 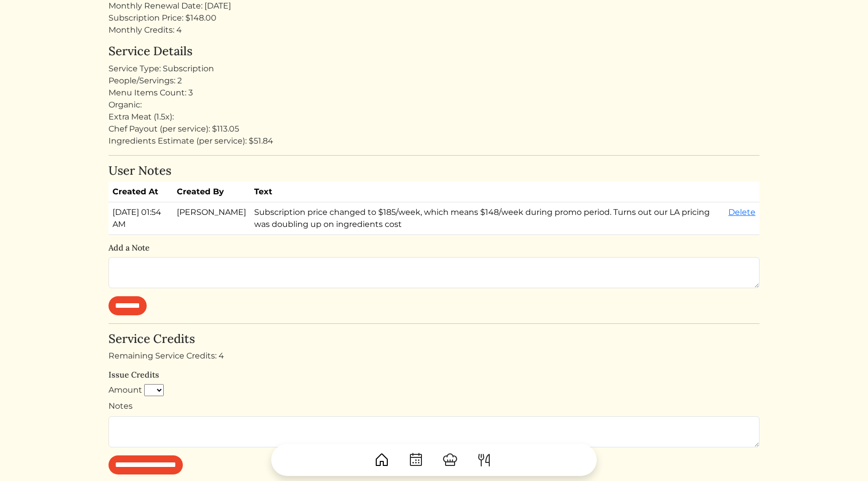 I want to click on div: Chef Payout (per service): $113.05, so click(x=434, y=129).